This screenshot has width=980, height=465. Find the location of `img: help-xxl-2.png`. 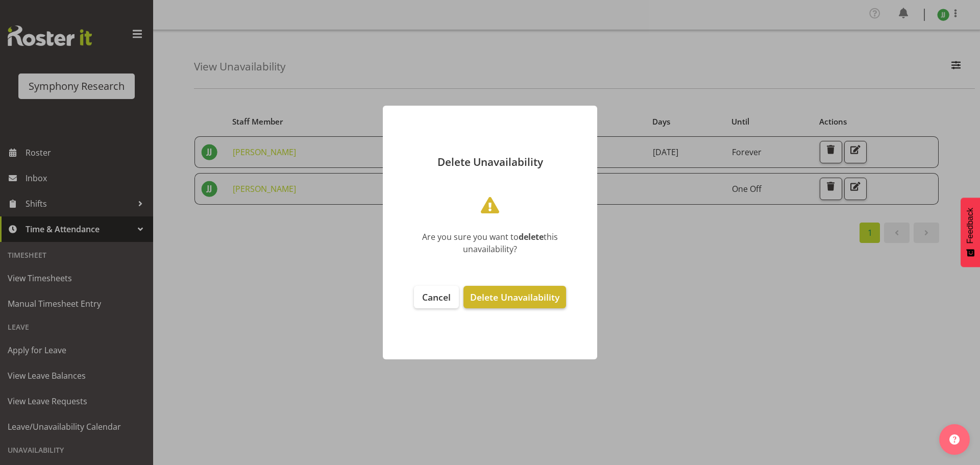

img: help-xxl-2.png is located at coordinates (954, 439).